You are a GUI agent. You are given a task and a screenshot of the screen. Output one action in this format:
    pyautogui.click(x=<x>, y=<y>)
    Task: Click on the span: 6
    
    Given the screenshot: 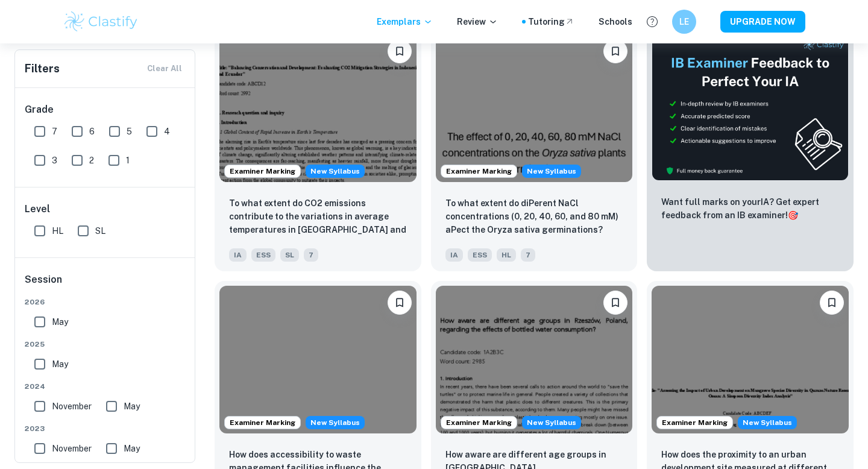 What is the action you would take?
    pyautogui.click(x=92, y=131)
    